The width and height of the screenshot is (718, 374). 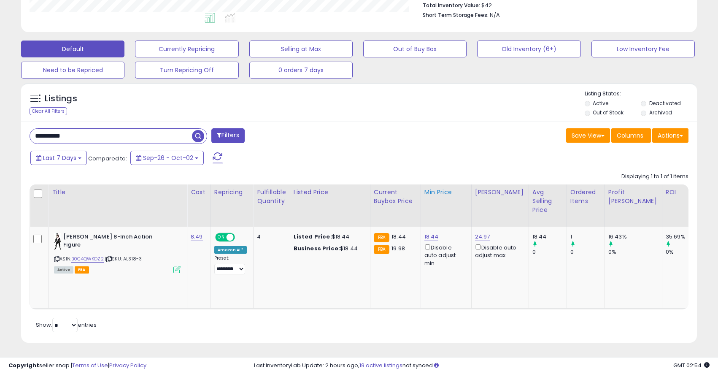 What do you see at coordinates (600, 103) in the screenshot?
I see `label: Active` at bounding box center [600, 103].